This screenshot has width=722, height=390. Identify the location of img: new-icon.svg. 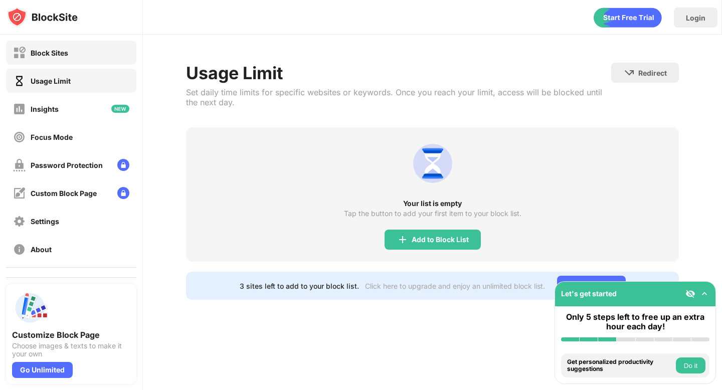
(120, 109).